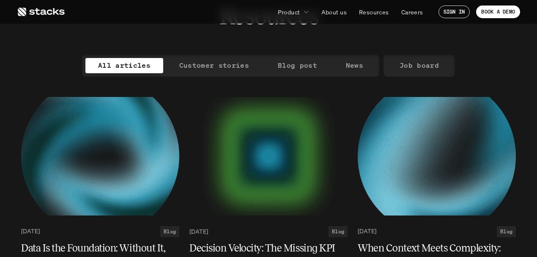 This screenshot has height=257, width=537. Describe the element at coordinates (419, 65) in the screenshot. I see `p: Job board` at that location.